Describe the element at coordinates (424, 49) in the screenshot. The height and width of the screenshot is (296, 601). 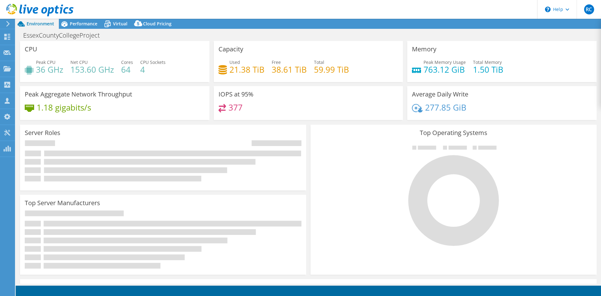
I see `h3: Memory` at that location.